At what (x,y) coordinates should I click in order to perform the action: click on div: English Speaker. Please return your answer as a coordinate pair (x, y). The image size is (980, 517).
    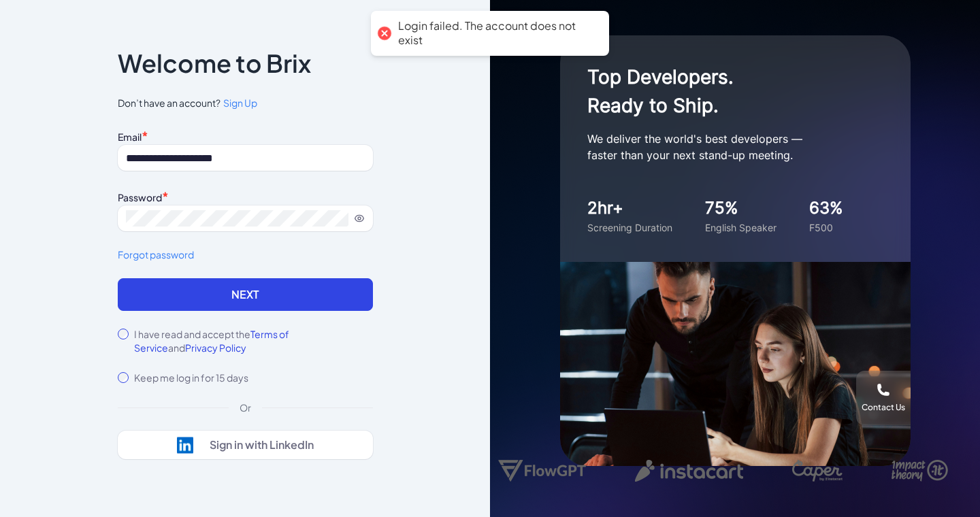
    Looking at the image, I should click on (740, 228).